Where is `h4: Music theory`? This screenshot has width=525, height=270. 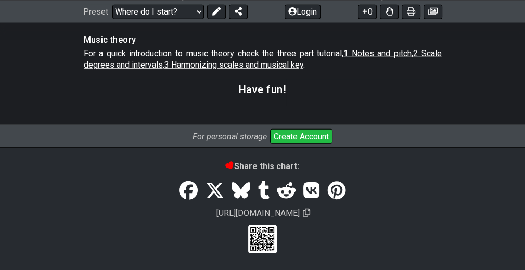
h4: Music theory is located at coordinates (263, 40).